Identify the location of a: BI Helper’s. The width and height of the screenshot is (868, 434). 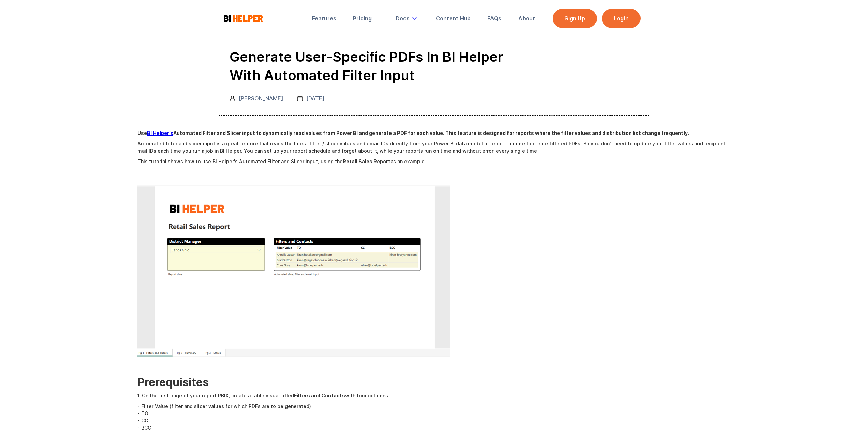
(160, 133).